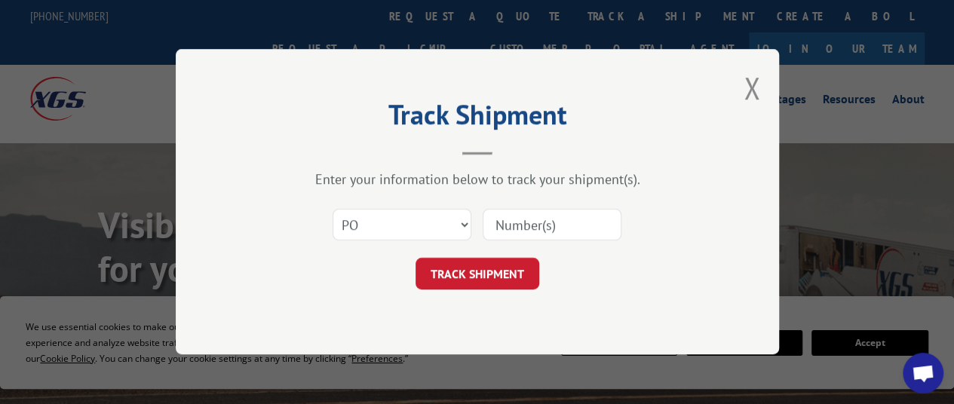 The image size is (954, 404). What do you see at coordinates (752, 88) in the screenshot?
I see `button: Close modal` at bounding box center [752, 88].